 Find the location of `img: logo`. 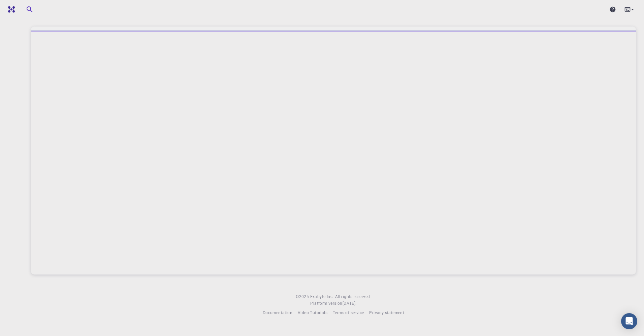

img: logo is located at coordinates (10, 9).